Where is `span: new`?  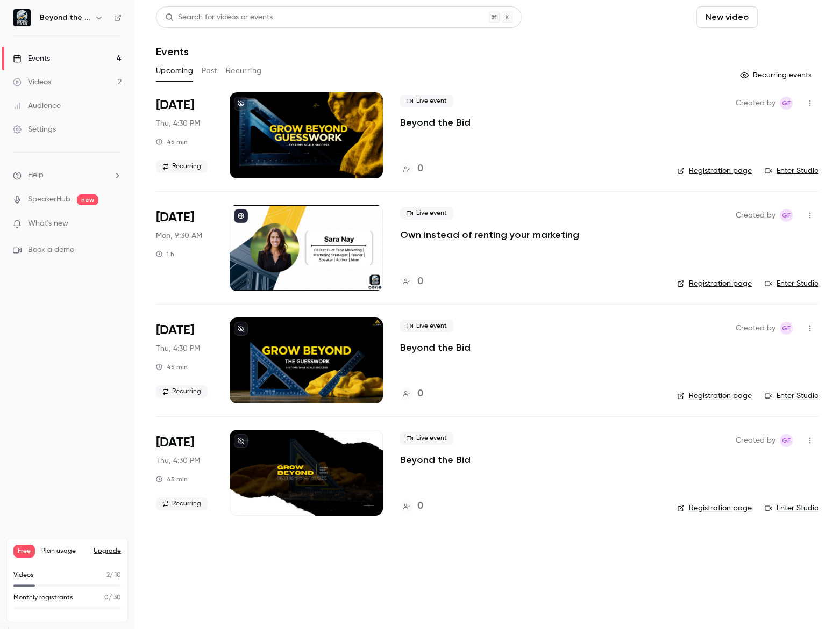
span: new is located at coordinates (88, 200).